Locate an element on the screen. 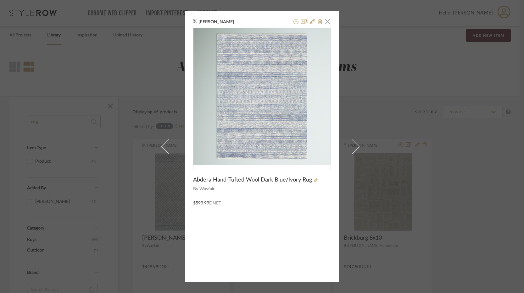 The height and width of the screenshot is (293, 524). span: Abdera Hand-Tufted Wool Dark Blue/Ivory Rug is located at coordinates (253, 180).